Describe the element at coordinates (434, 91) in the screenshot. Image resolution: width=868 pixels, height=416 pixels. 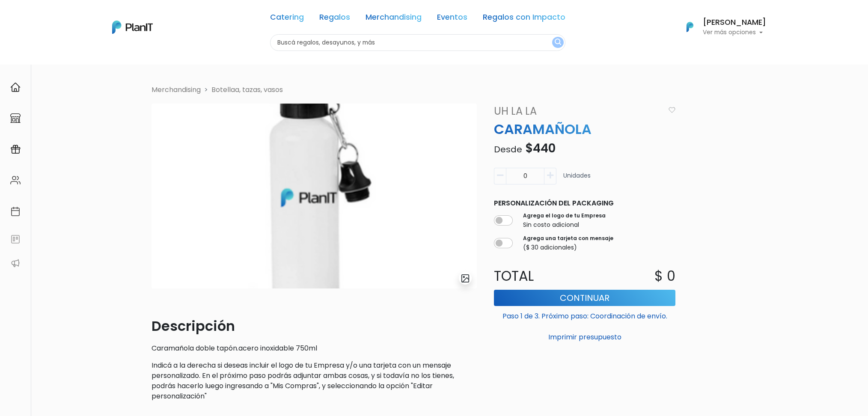
I see `nav: breadcrumb` at that location.